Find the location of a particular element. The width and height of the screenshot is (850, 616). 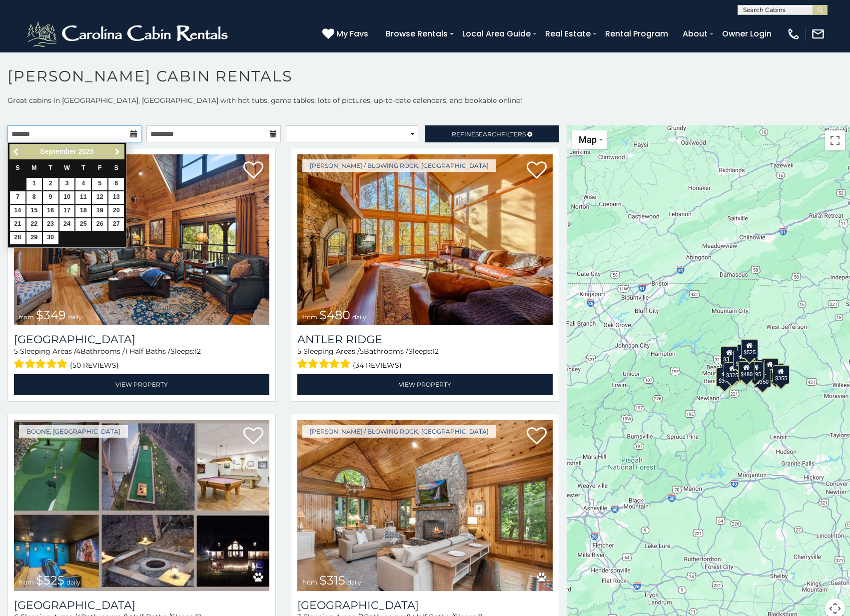

a: 26 is located at coordinates (99, 225).